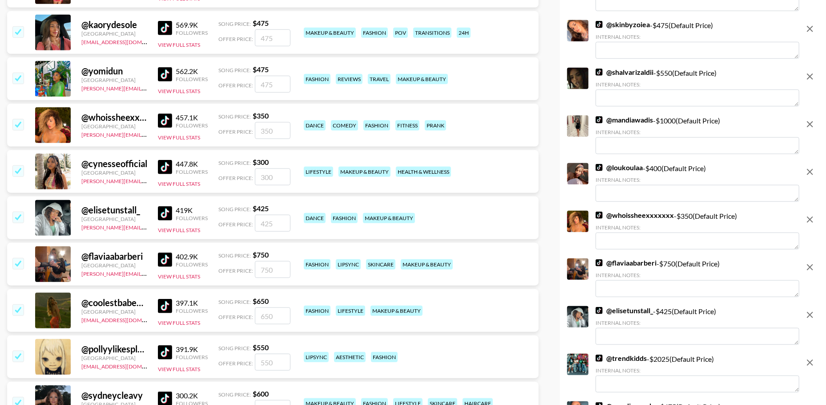 The width and height of the screenshot is (826, 405). What do you see at coordinates (635, 215) in the screenshot?
I see `a: @whoissheexxxxxxx` at bounding box center [635, 215].